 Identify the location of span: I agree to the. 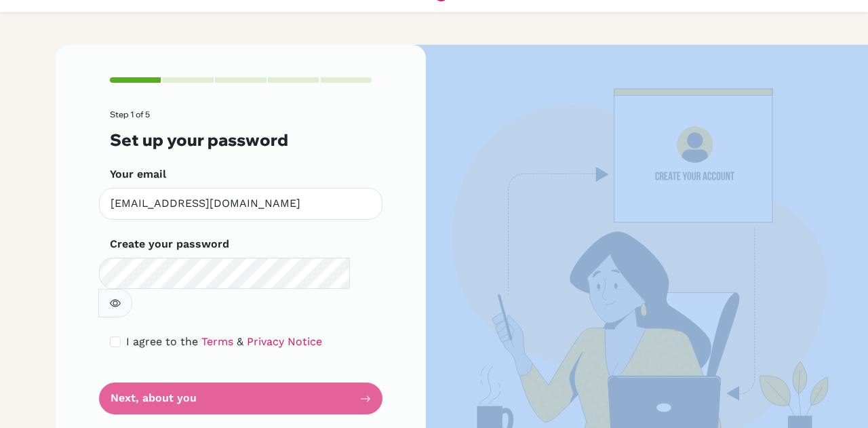
(162, 341).